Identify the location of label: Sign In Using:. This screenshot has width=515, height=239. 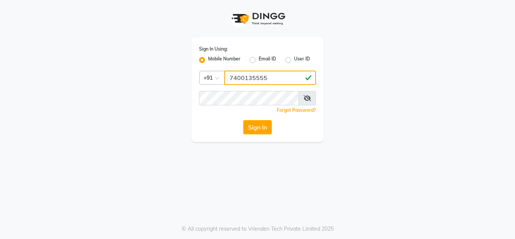
(213, 49).